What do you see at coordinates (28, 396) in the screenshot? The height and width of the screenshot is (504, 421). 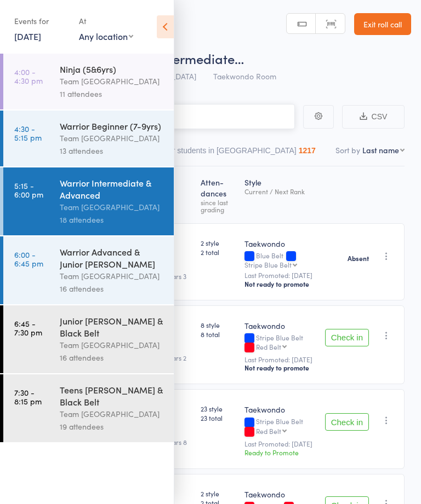 I see `time: 7:30 - 8:15 pm` at bounding box center [28, 396].